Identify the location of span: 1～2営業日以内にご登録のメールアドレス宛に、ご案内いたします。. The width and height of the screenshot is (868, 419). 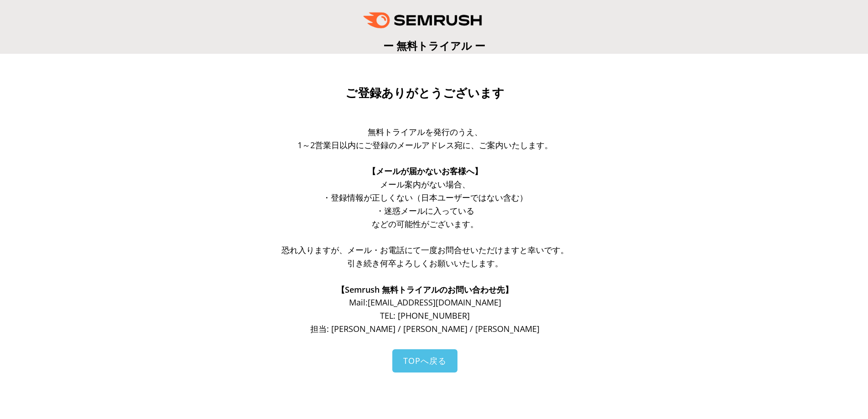
(425, 145).